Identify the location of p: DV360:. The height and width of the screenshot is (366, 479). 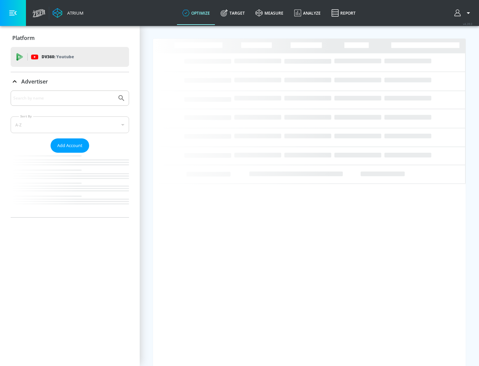
(57, 57).